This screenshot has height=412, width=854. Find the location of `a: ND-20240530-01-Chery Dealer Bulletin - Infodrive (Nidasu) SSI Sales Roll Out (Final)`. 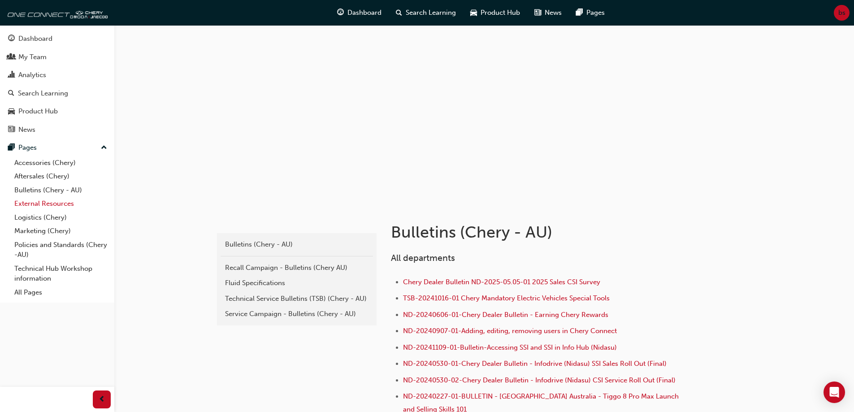

a: ND-20240530-01-Chery Dealer Bulletin - Infodrive (Nidasu) SSI Sales Roll Out (Final) is located at coordinates (535, 364).